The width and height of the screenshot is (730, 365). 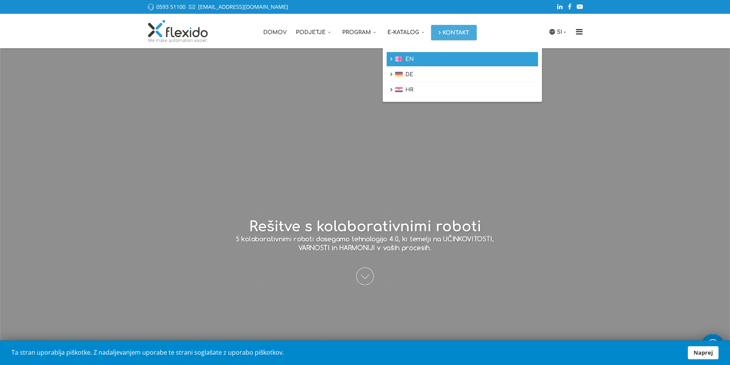 I want to click on a: Kontakt, so click(x=454, y=33).